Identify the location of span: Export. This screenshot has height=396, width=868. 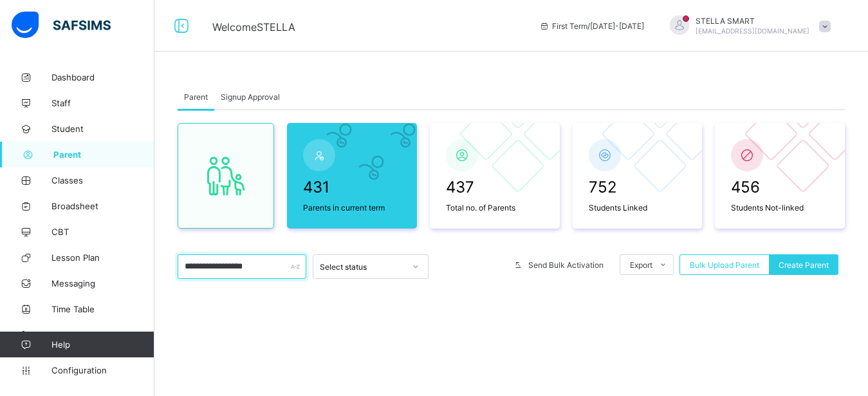
(641, 265).